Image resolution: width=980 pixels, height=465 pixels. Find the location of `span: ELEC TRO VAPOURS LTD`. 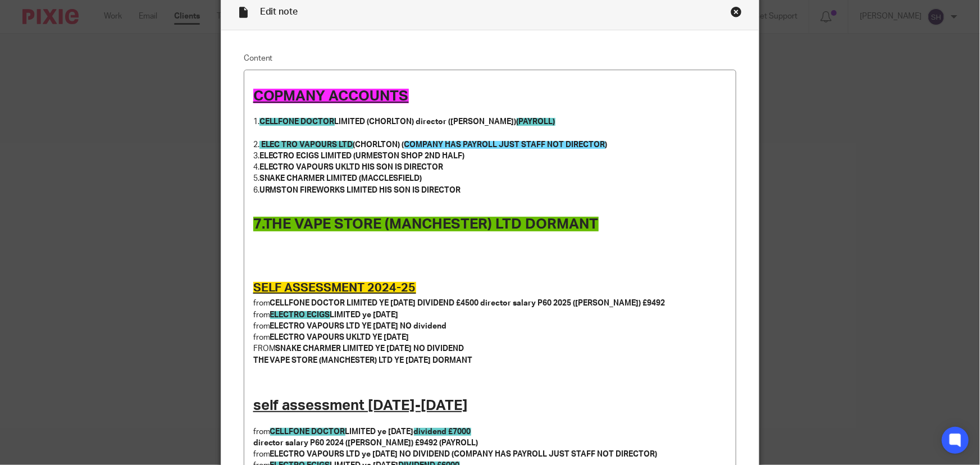

span: ELEC TRO VAPOURS LTD is located at coordinates (307, 145).